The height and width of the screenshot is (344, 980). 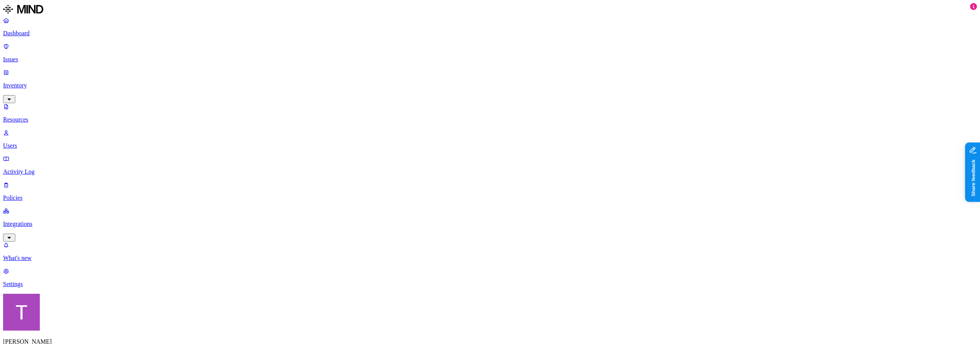 What do you see at coordinates (23, 9) in the screenshot?
I see `img: MIND` at bounding box center [23, 9].